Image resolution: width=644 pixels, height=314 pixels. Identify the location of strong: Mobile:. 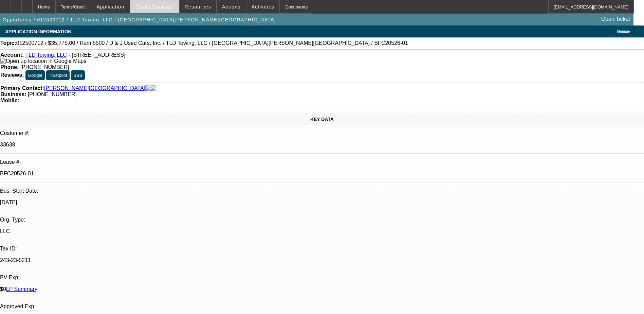
(10, 100).